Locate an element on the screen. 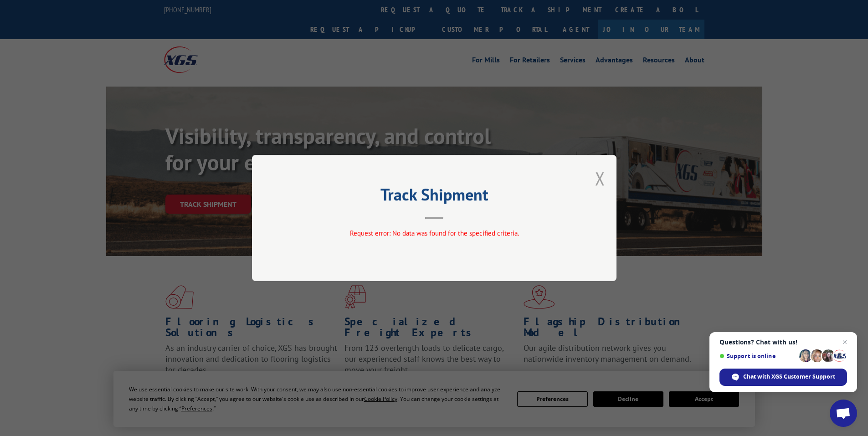 This screenshot has height=436, width=868. span: Request error: No data was found for the specified criteria. is located at coordinates (434, 233).